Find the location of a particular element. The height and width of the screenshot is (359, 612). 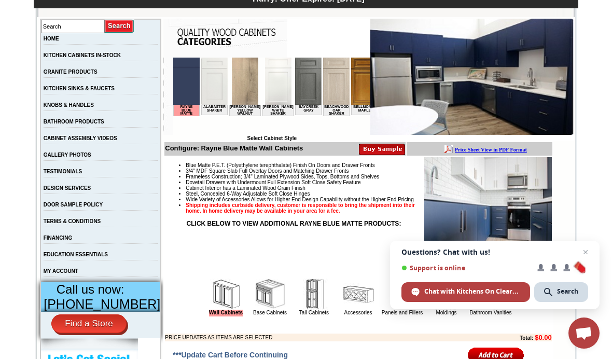

img: Product Image is located at coordinates (488, 214).